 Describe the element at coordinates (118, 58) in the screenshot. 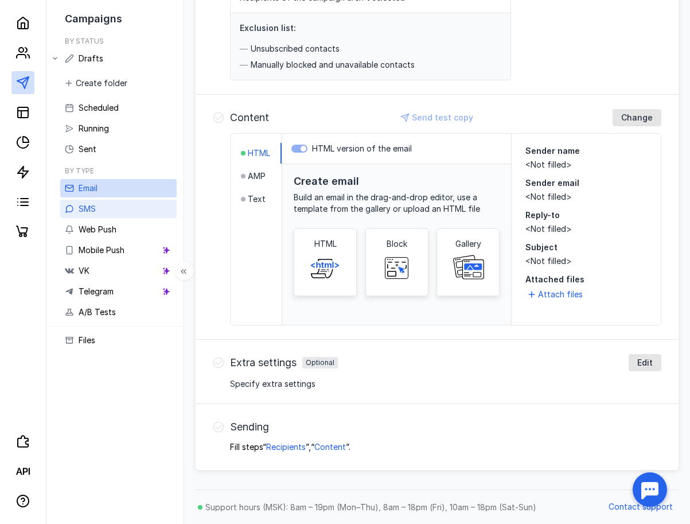

I see `a: Drafts` at that location.